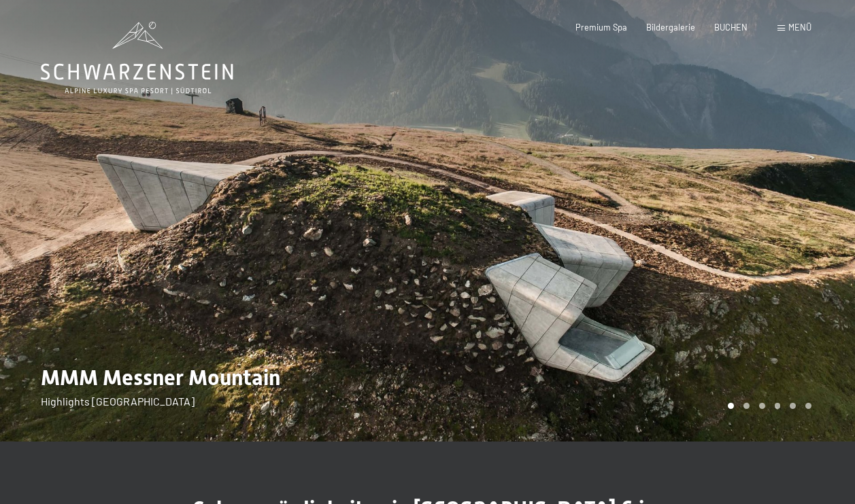 The width and height of the screenshot is (855, 504). Describe the element at coordinates (671, 28) in the screenshot. I see `a: Bildergalerie` at that location.